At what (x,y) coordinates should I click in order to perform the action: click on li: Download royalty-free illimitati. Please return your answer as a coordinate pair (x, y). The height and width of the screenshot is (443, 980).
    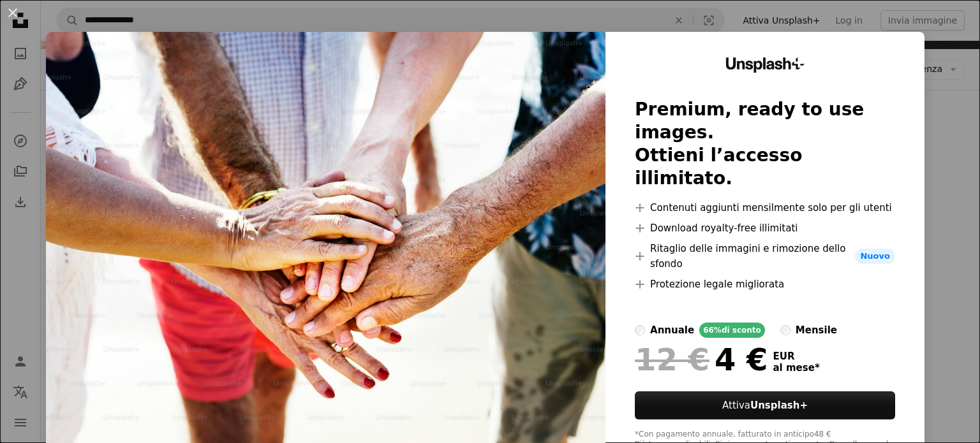
    Looking at the image, I should click on (765, 228).